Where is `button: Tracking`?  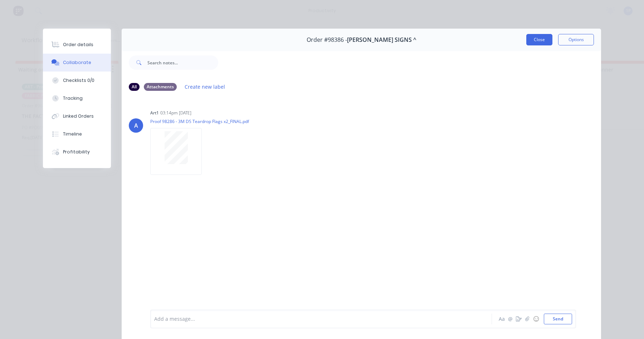 button: Tracking is located at coordinates (77, 98).